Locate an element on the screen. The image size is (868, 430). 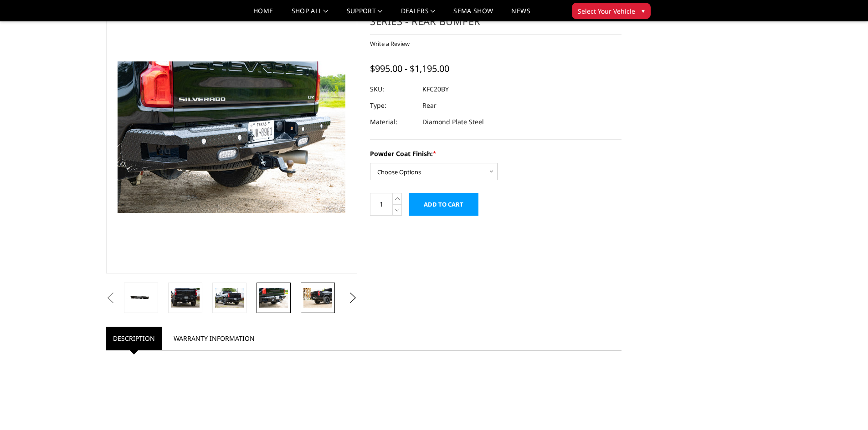
a: News is located at coordinates (520, 14).